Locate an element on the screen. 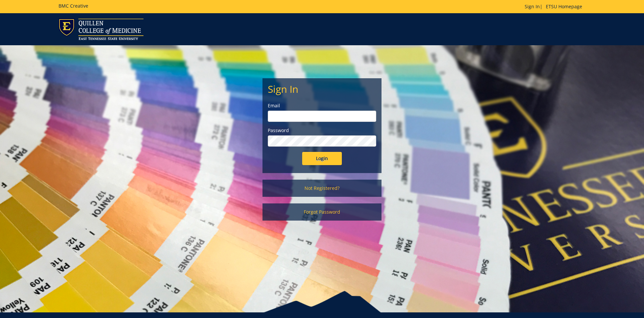 The image size is (644, 318). input: Login is located at coordinates (322, 159).